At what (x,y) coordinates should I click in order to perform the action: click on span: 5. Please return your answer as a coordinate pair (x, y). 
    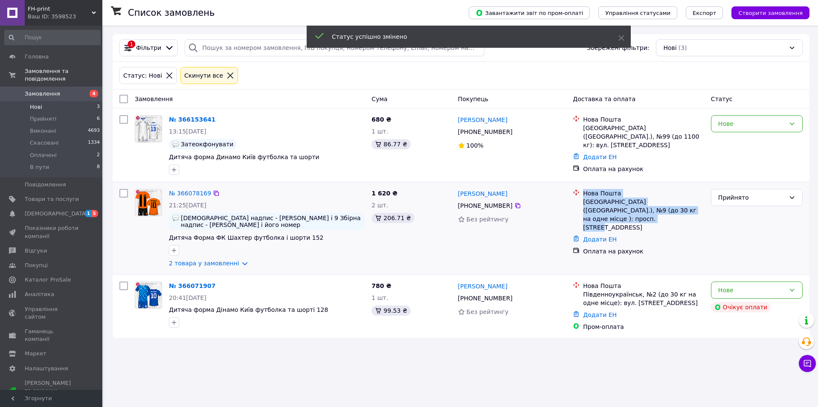
    Looking at the image, I should click on (95, 213).